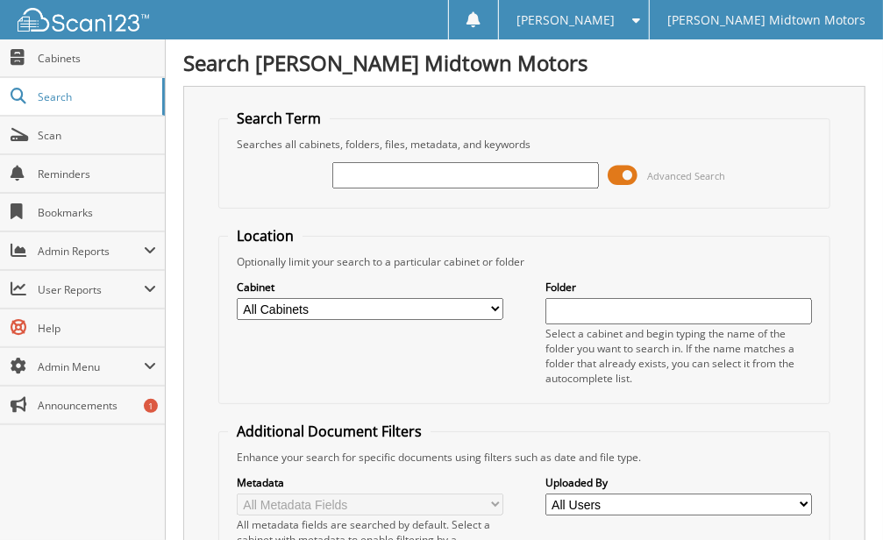 The width and height of the screenshot is (883, 540). Describe the element at coordinates (370, 287) in the screenshot. I see `label: Cabinet` at that location.